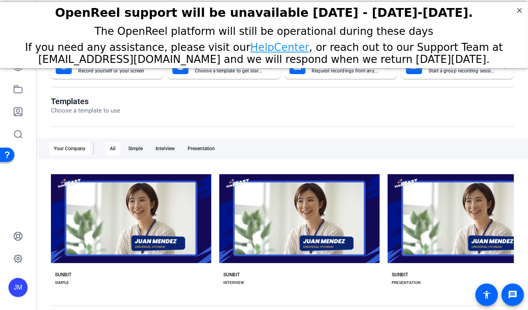 The height and width of the screenshot is (310, 528). What do you see at coordinates (135, 149) in the screenshot?
I see `div: Simple` at bounding box center [135, 149].